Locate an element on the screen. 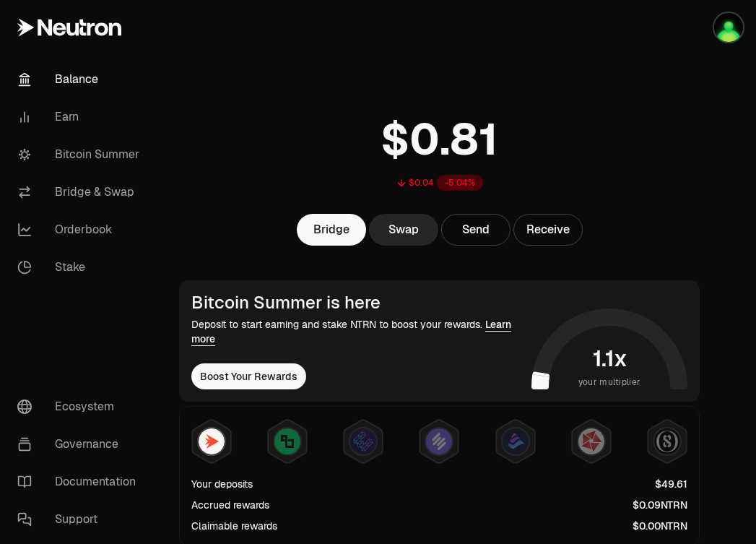 This screenshot has width=756, height=544. a: Orderbook is located at coordinates (81, 229).